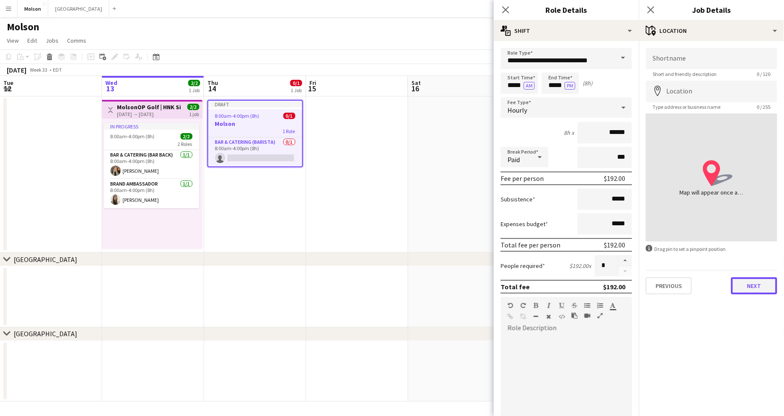  I want to click on div: In progress, so click(152, 126).